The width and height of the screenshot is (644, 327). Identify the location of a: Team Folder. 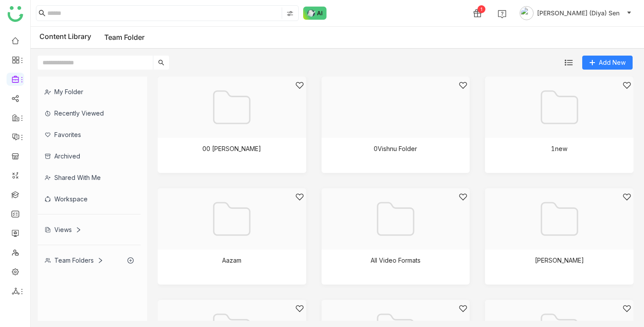
(124, 37).